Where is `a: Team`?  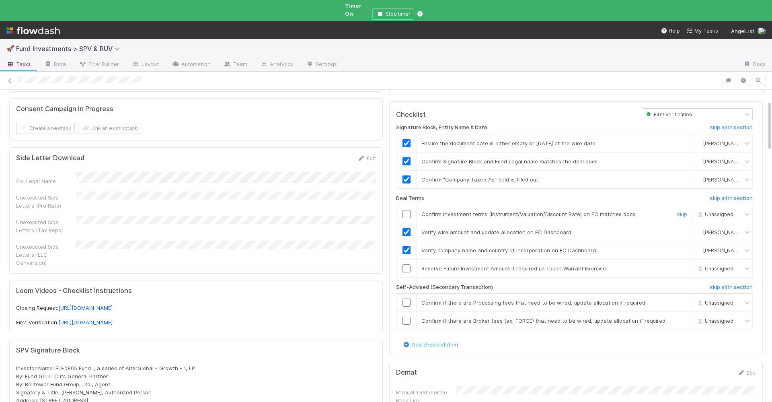
a: Team is located at coordinates (235, 65).